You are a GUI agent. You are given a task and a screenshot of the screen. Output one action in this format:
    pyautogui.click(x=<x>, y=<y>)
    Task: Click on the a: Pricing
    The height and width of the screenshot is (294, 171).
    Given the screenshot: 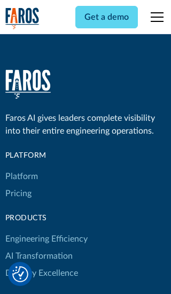 What is the action you would take?
    pyautogui.click(x=18, y=193)
    